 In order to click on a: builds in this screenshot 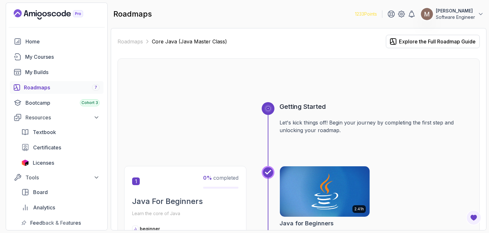, I will do `click(57, 72)`.